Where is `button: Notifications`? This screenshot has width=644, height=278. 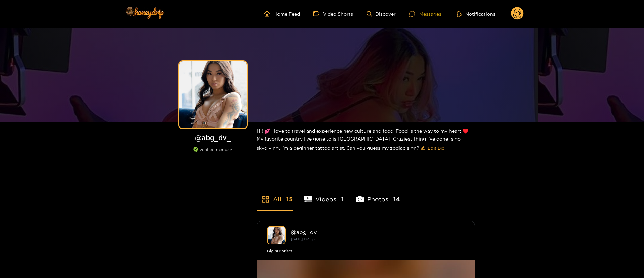
button: Notifications is located at coordinates (476, 14).